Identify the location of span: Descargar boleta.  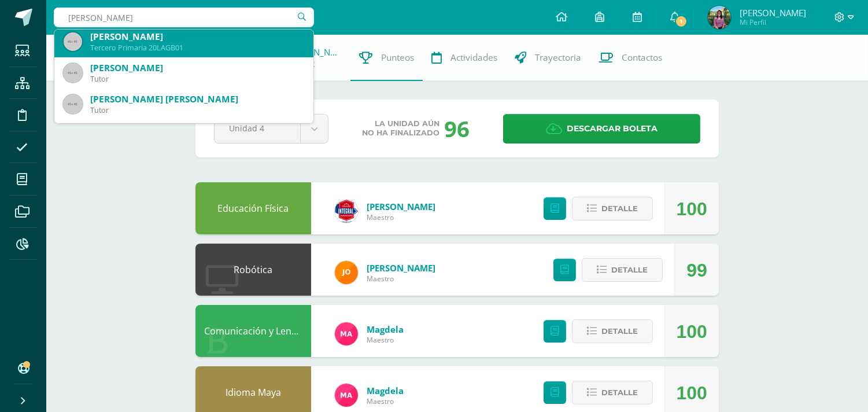
(612, 129).